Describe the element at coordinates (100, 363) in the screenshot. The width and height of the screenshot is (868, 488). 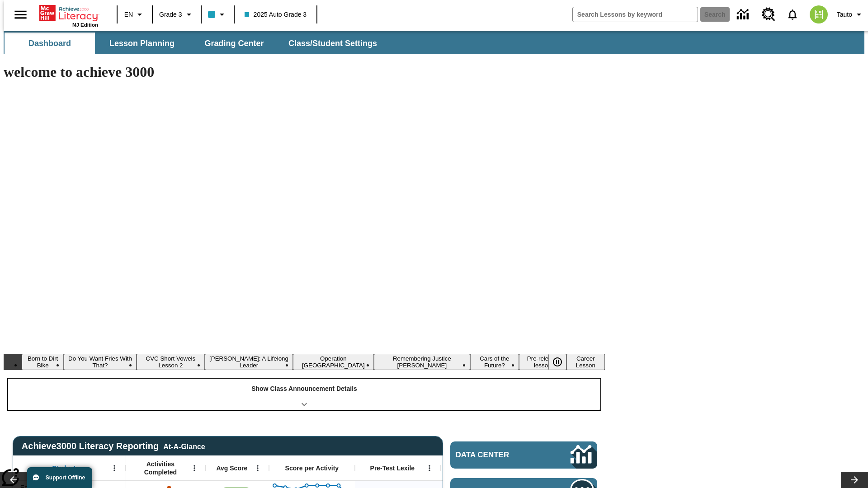
I see `button: Slide 2 Do You Want Fries With That?` at that location.